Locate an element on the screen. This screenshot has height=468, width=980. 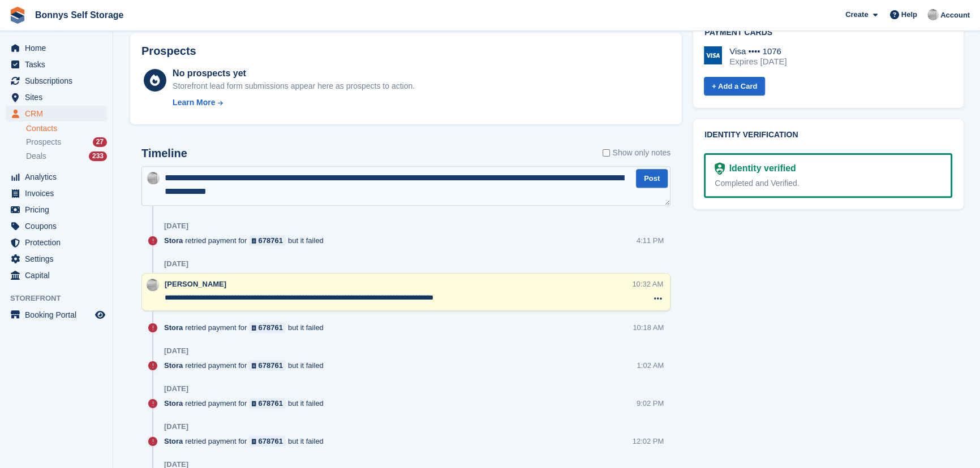
span: Coupons is located at coordinates (59, 226).